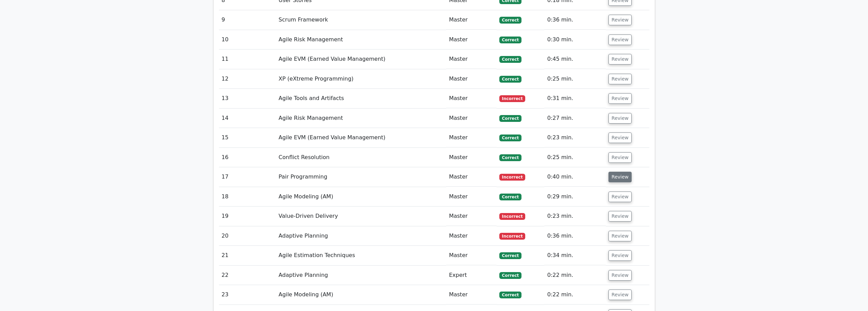 This screenshot has width=868, height=311. I want to click on td: 12, so click(247, 79).